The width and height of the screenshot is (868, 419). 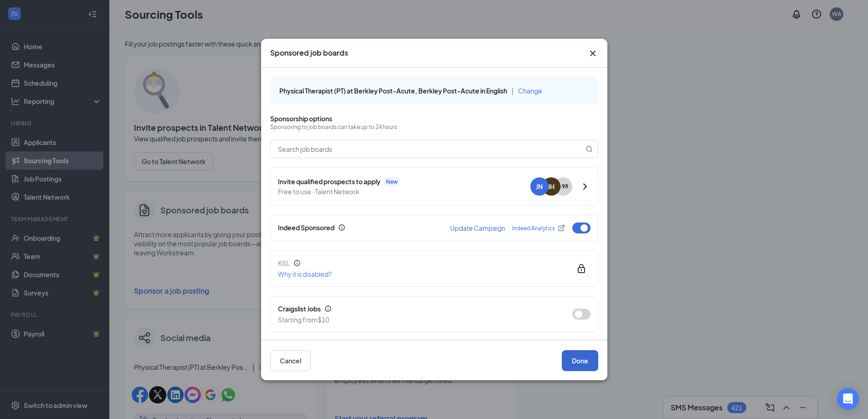 I want to click on div: JN, so click(x=539, y=186).